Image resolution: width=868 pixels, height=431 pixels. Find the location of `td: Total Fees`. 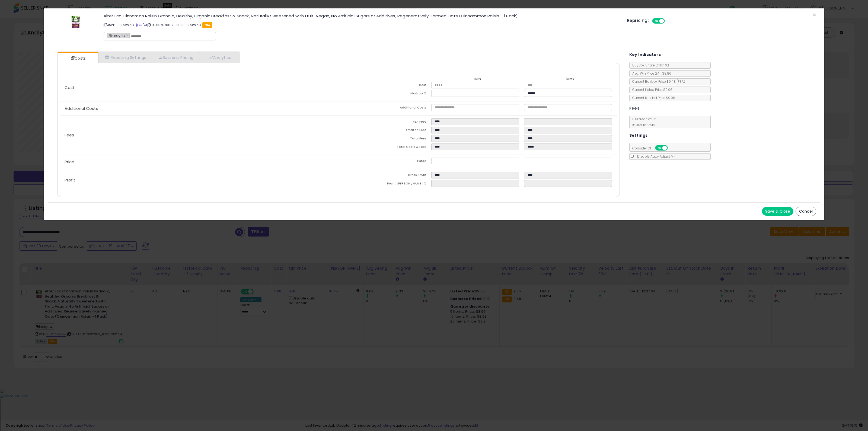

td: Total Fees is located at coordinates (385, 139).